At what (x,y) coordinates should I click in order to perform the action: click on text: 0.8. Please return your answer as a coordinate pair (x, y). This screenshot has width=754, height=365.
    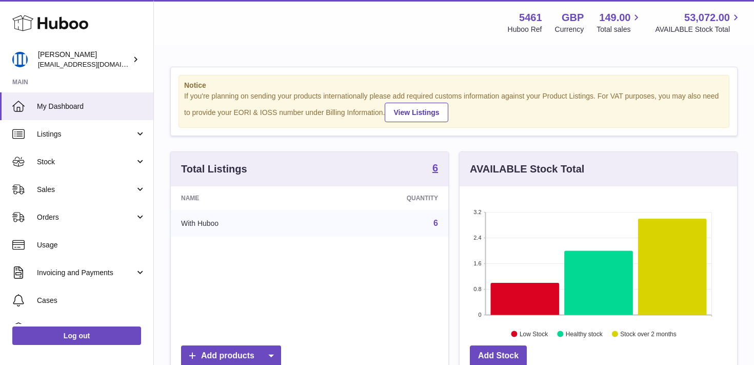
    Looking at the image, I should click on (477, 289).